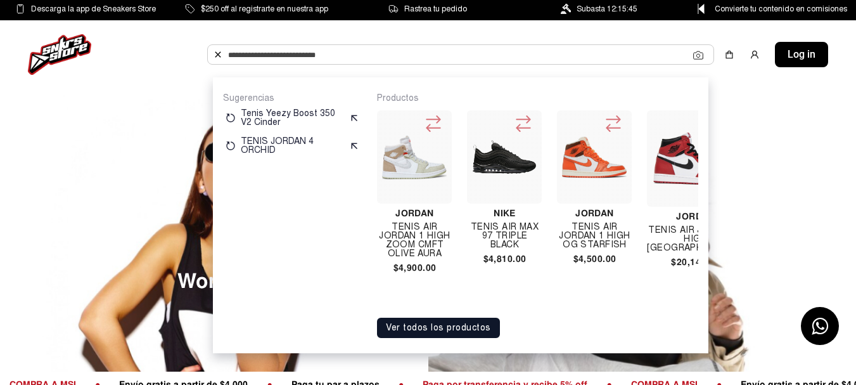 This screenshot has width=856, height=385. What do you see at coordinates (436, 9) in the screenshot?
I see `span: Rastrea tu pedido` at bounding box center [436, 9].